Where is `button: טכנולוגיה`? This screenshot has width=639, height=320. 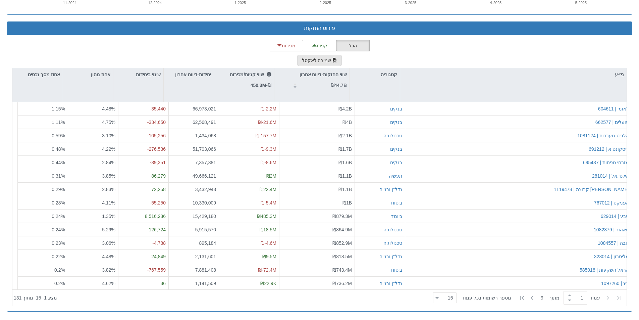 button: טכנולוגיה is located at coordinates (393, 135).